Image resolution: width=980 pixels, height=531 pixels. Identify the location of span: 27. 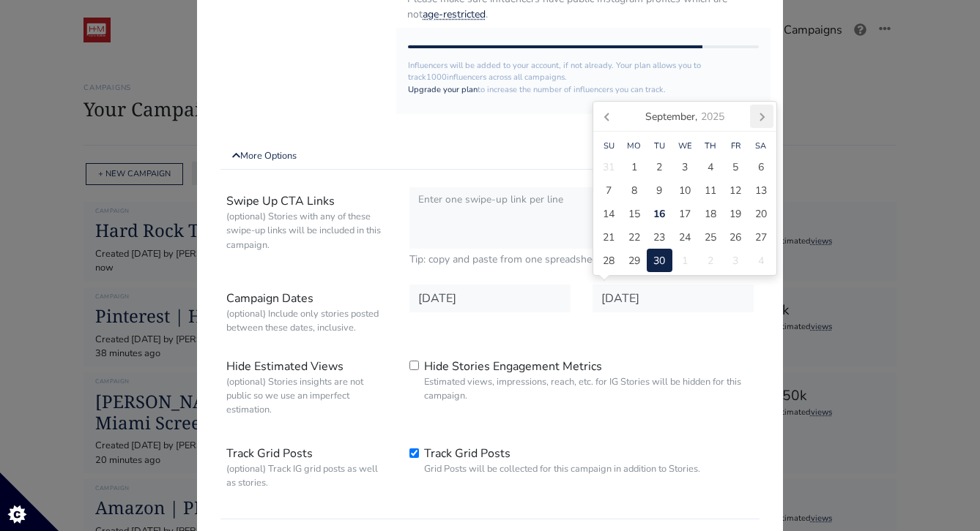
(761, 237).